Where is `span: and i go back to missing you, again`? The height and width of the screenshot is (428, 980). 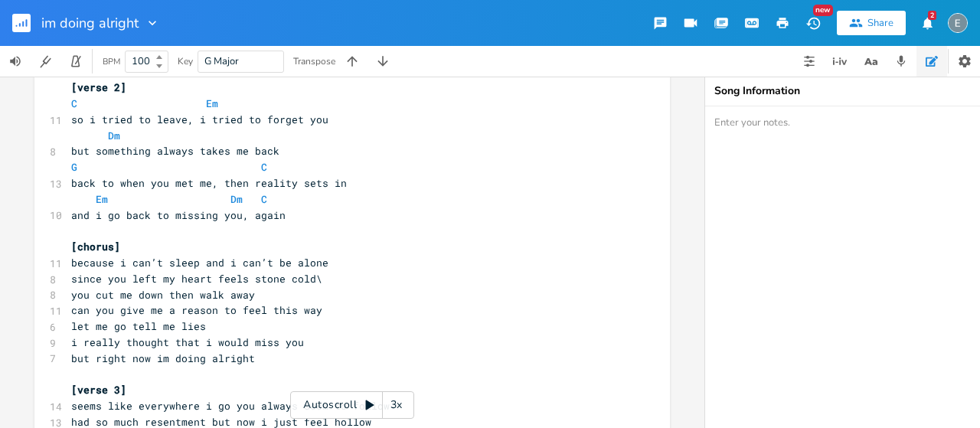 span: and i go back to missing you, again is located at coordinates (178, 215).